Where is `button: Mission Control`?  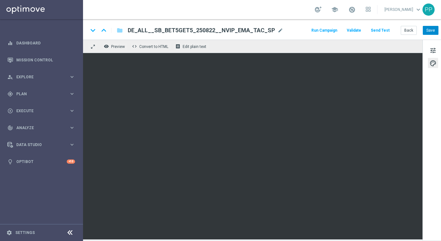
button: Mission Control is located at coordinates (41, 60).